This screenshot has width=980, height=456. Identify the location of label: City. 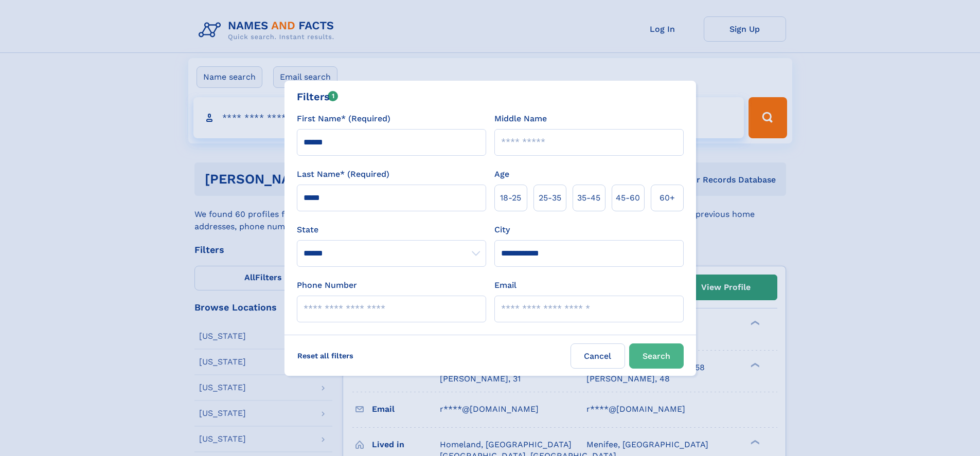
(502, 230).